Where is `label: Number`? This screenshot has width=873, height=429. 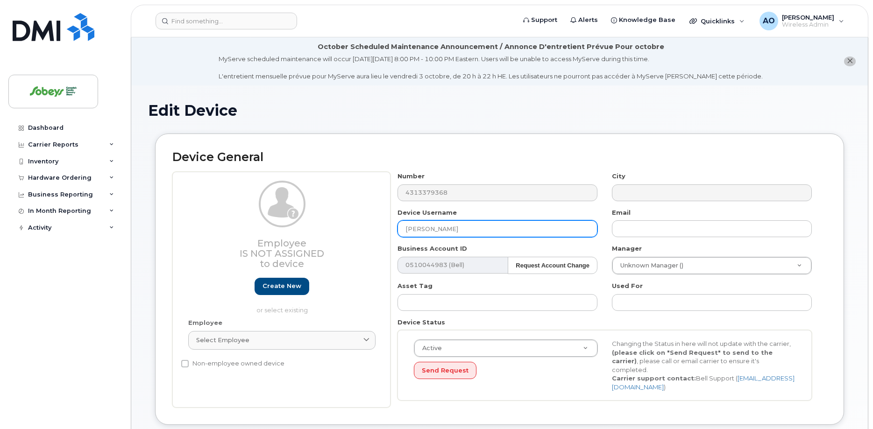
label: Number is located at coordinates (411, 176).